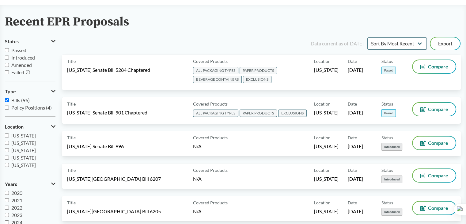 This screenshot has width=466, height=224. What do you see at coordinates (17, 200) in the screenshot?
I see `span: 2021` at bounding box center [17, 200].